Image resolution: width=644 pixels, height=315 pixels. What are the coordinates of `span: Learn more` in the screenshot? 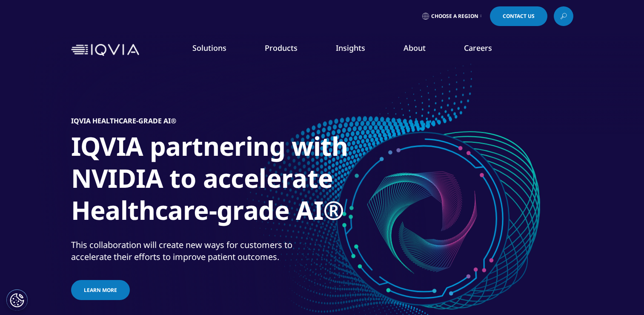 It's located at (100, 290).